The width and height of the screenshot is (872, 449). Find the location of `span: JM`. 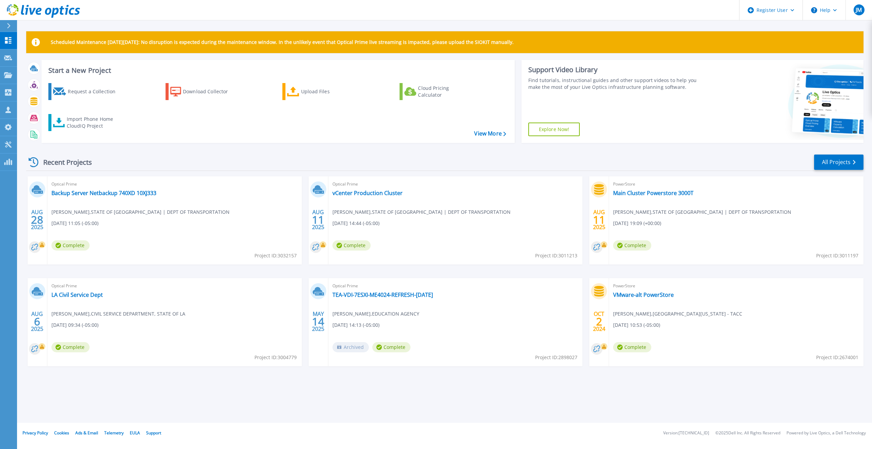

span: JM is located at coordinates (859, 10).